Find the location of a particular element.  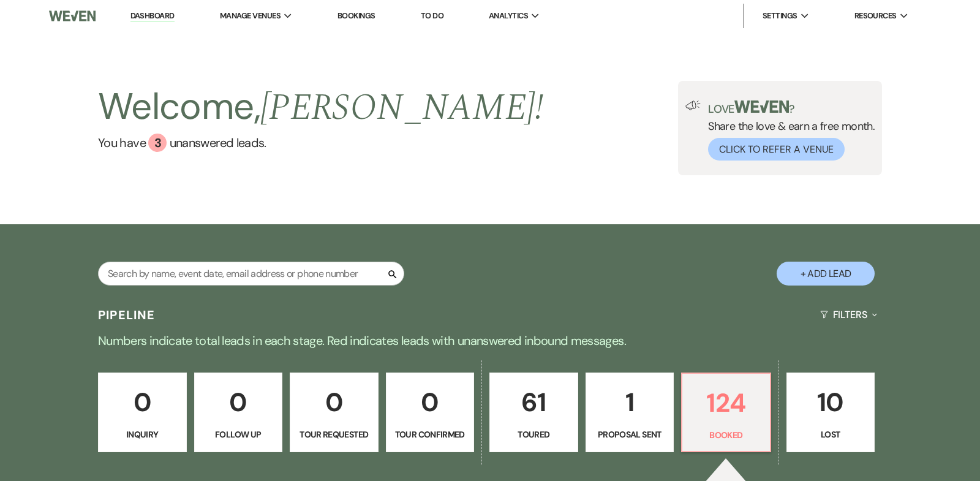

p: 124 is located at coordinates (726, 403).